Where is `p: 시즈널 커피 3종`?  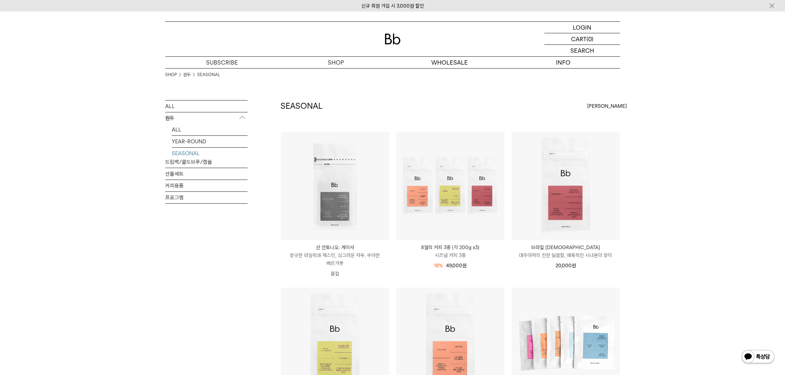
p: 시즈널 커피 3종 is located at coordinates (450, 255).